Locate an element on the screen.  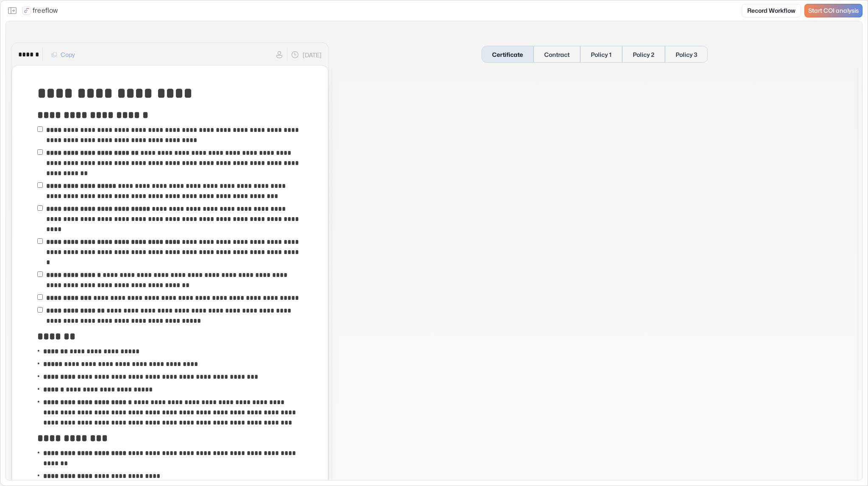
p: freeflow is located at coordinates (45, 11).